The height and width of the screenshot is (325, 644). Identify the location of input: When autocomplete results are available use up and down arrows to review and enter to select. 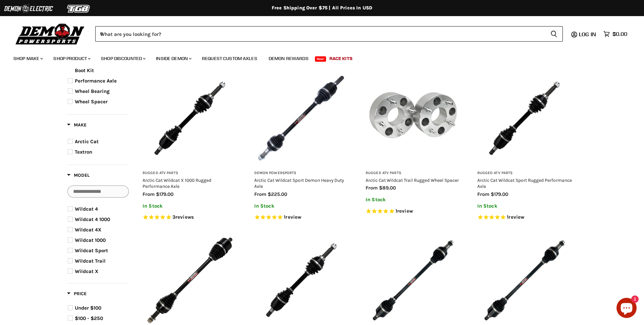
(320, 34).